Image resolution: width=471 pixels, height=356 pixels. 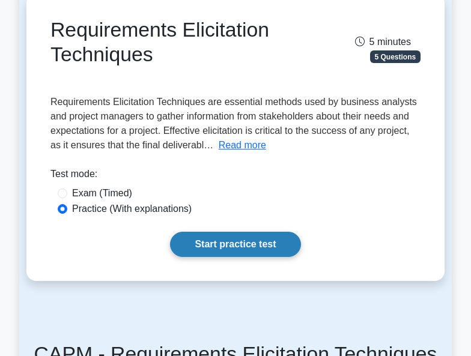 I want to click on label: Exam (Timed), so click(x=102, y=193).